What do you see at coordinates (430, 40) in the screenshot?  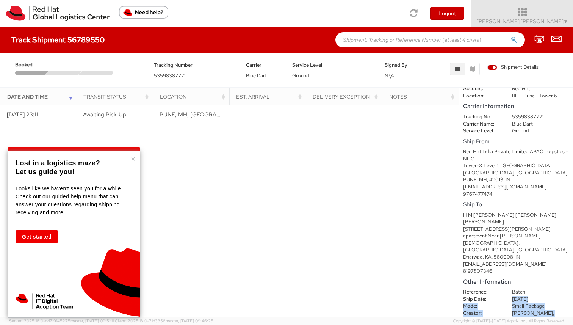 I see `input: Shipment, Tracking or Reference Number (at least 4 chars)` at bounding box center [430, 40].